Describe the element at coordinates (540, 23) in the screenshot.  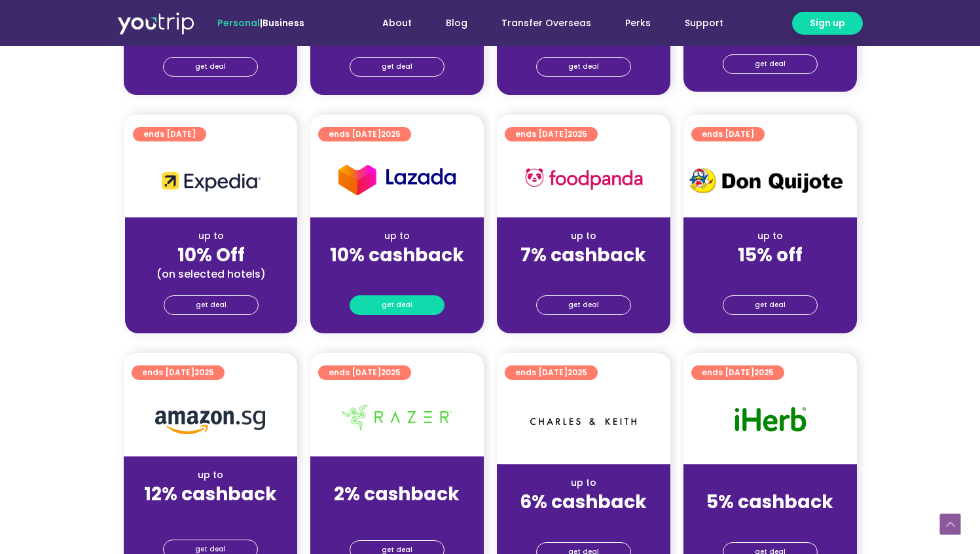
I see `nav: Menu` at that location.